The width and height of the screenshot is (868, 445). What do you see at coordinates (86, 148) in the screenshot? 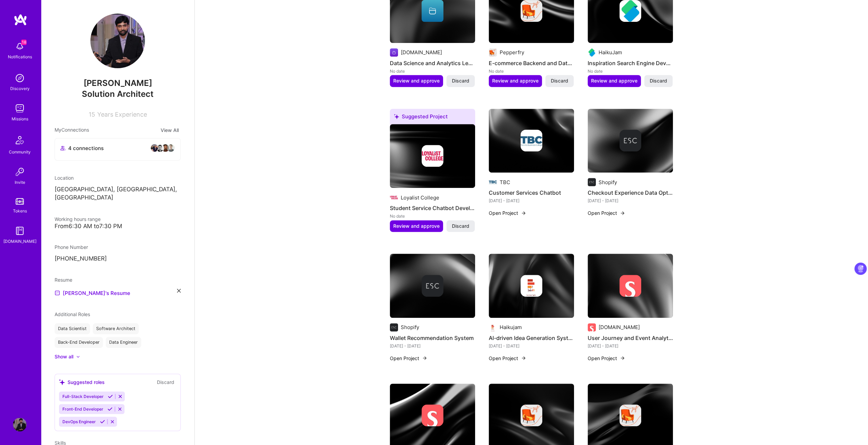
I see `span: 4 connections` at bounding box center [86, 148].